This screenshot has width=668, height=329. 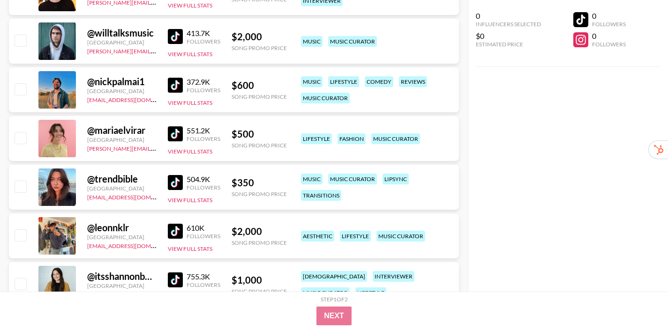 What do you see at coordinates (122, 33) in the screenshot?
I see `div: @ willtalksmusic` at bounding box center [122, 33].